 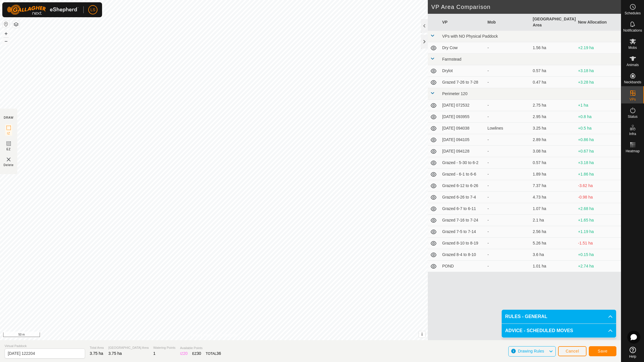 I want to click on span: i, so click(x=422, y=334).